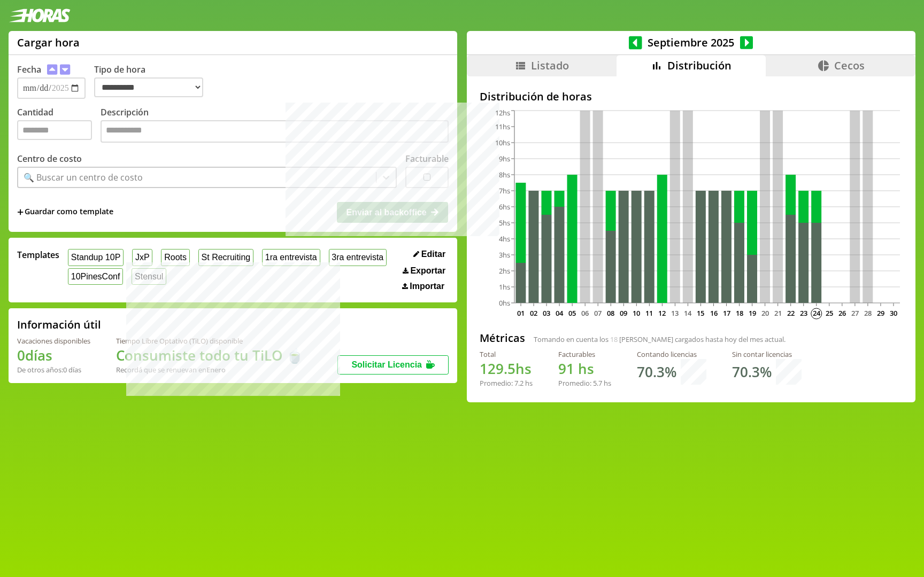 This screenshot has width=924, height=577. Describe the element at coordinates (433, 255) in the screenshot. I see `span: Editar` at that location.